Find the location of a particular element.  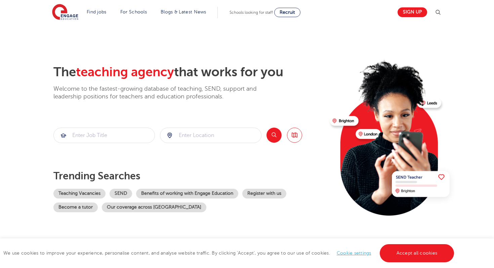

img: Engage Education is located at coordinates (65, 12).